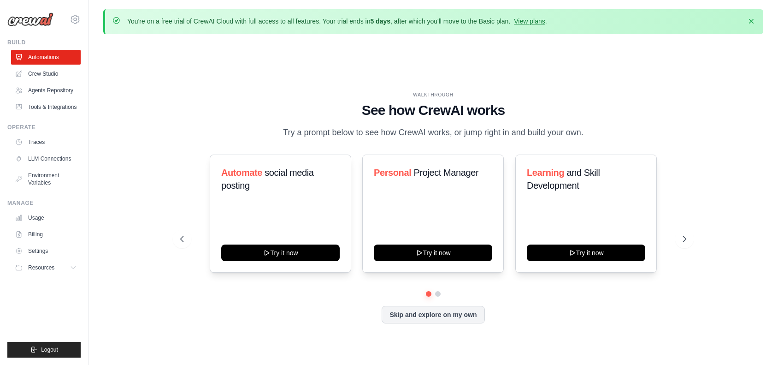  What do you see at coordinates (44, 203) in the screenshot?
I see `div: Manage` at bounding box center [44, 203].